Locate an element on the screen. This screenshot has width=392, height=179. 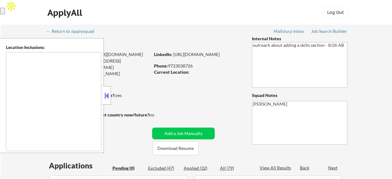
div: Applied (32) is located at coordinates (199, 168).